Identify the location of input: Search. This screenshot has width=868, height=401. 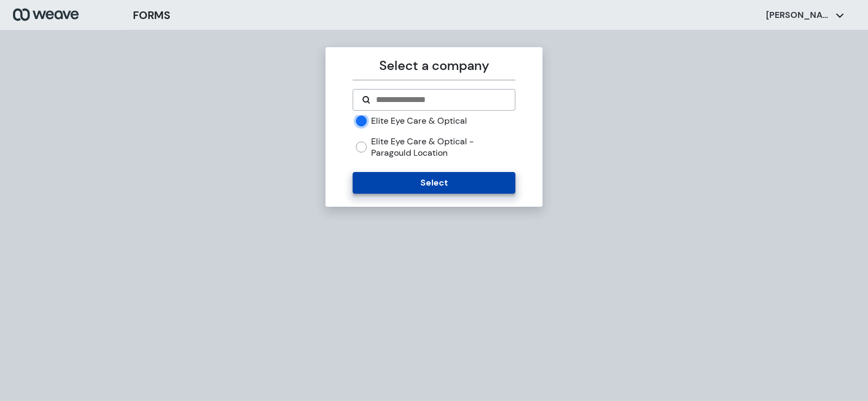
(440, 100).